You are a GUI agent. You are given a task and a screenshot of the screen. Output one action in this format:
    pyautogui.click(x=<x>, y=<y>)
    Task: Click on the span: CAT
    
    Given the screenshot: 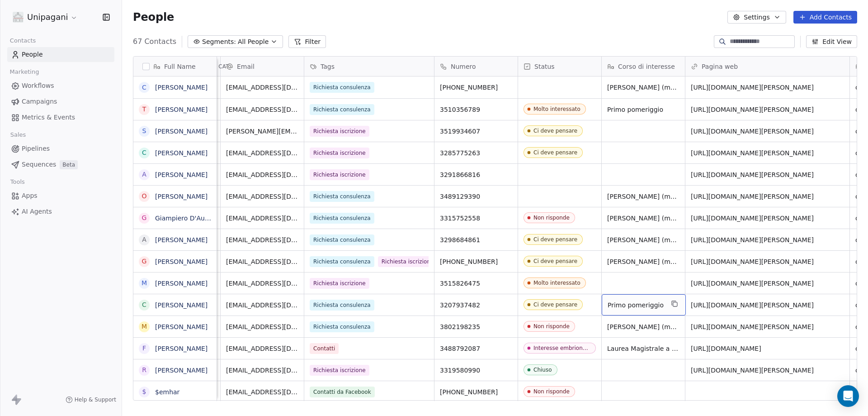 What is the action you would take?
    pyautogui.click(x=224, y=67)
    